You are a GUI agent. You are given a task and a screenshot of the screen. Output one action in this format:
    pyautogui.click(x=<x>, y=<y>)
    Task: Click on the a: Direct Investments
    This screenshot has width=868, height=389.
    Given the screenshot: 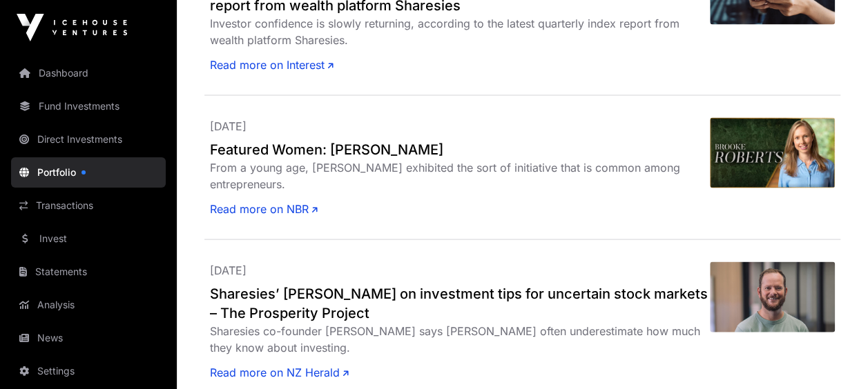 What is the action you would take?
    pyautogui.click(x=88, y=140)
    